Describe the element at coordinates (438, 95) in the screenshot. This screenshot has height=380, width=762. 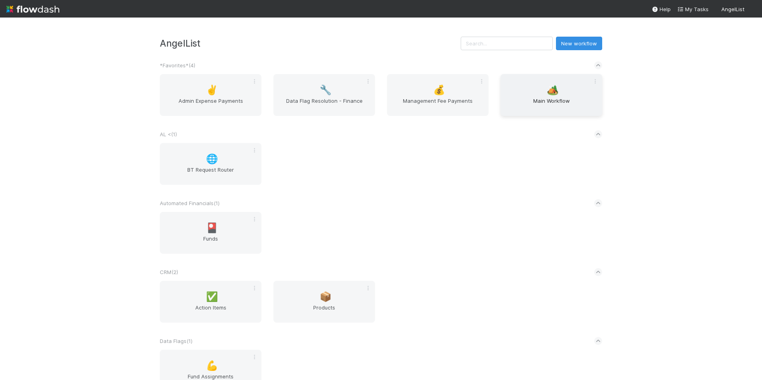
I see `a: 💰Management Fee Payments` at that location.